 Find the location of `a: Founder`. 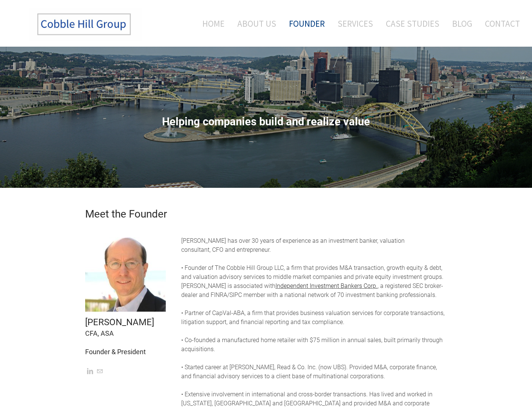

a: Founder is located at coordinates (307, 23).